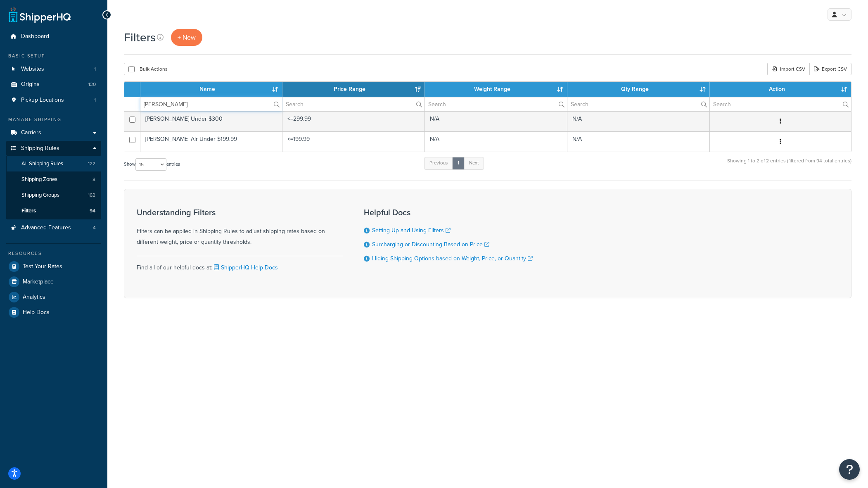 The width and height of the screenshot is (868, 488). Describe the element at coordinates (639, 89) in the screenshot. I see `th: Qty Range: activate to sort column ascending` at that location.